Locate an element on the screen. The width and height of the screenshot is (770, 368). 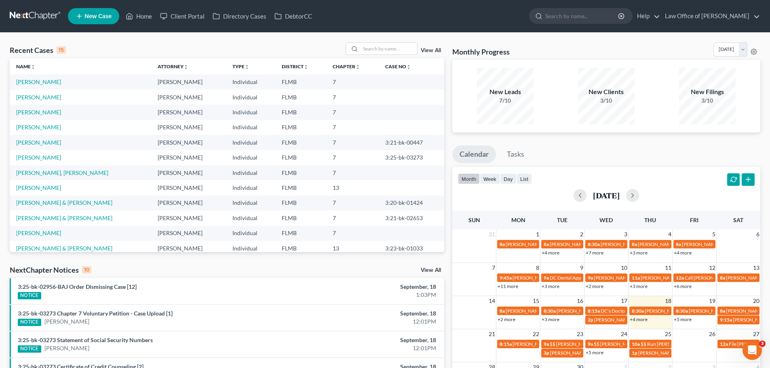
span: 22 is located at coordinates (536, 334).